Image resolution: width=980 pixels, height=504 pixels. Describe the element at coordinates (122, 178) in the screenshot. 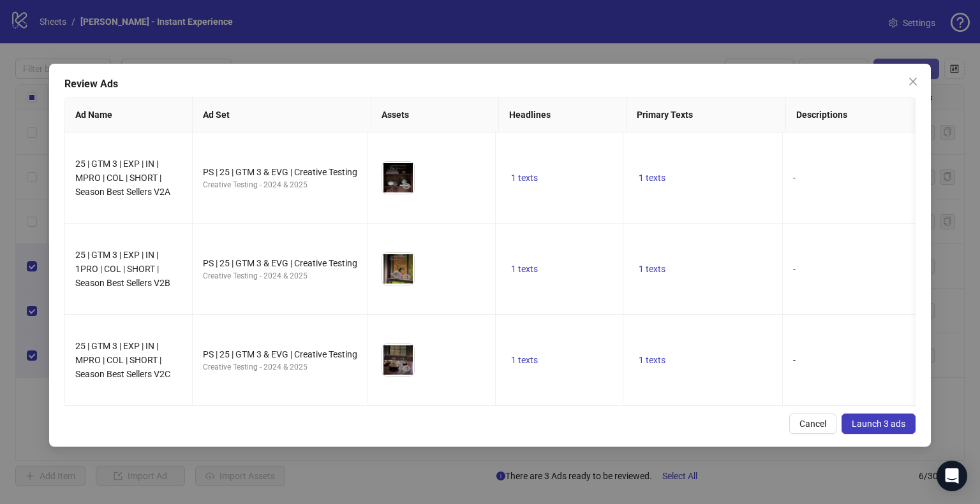

I see `span: 25 | GTM 3 | EXP | IN | MPRO | COL | SHORT | Season Best Sellers V2A` at that location.